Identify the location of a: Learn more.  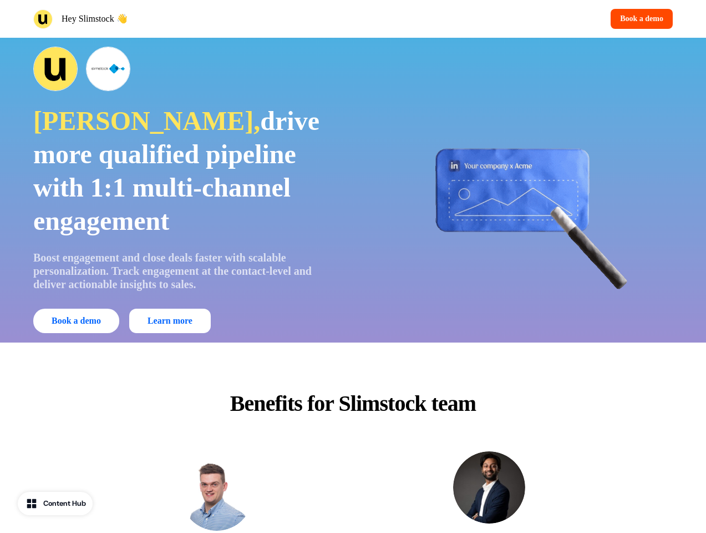
(170, 321).